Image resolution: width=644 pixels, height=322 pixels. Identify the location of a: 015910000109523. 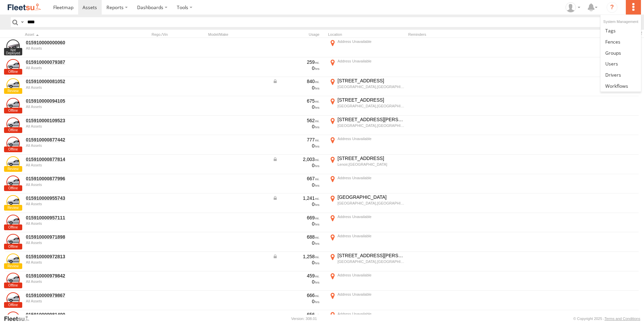
(72, 121).